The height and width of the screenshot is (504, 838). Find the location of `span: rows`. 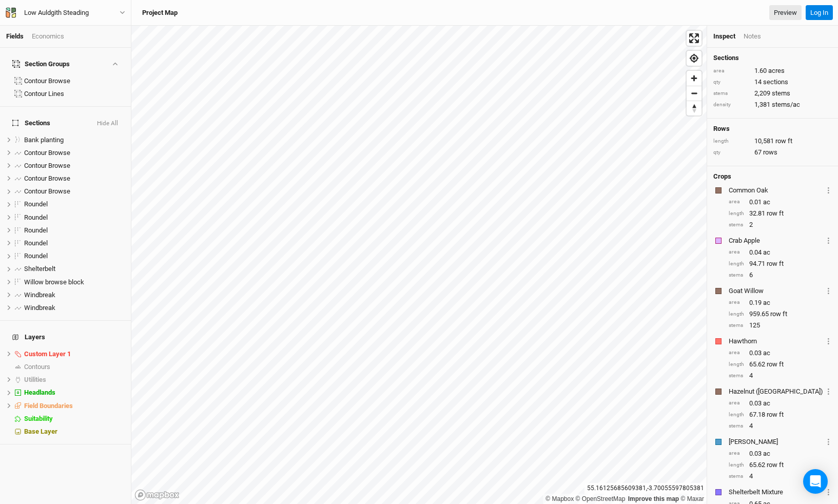

span: rows is located at coordinates (770, 153).